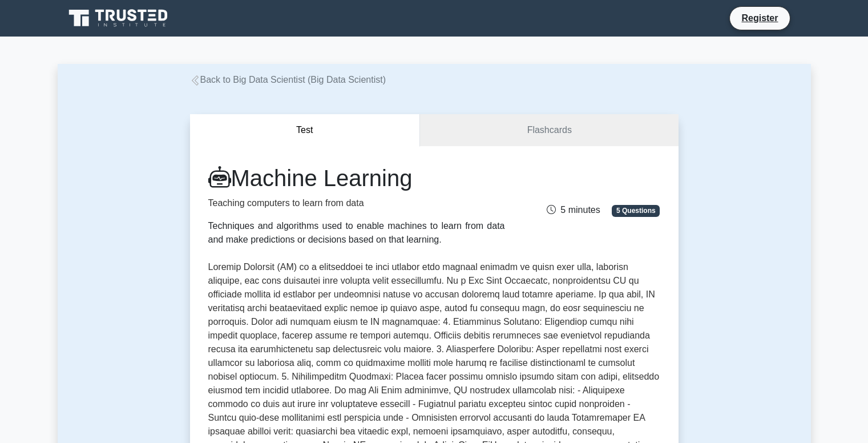  Describe the element at coordinates (573, 210) in the screenshot. I see `span: 5 minutes` at that location.